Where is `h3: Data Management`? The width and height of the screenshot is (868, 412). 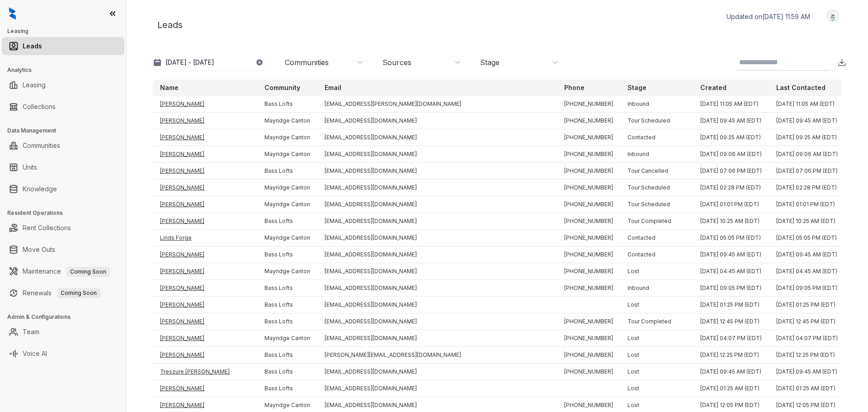 h3: Data Management is located at coordinates (66, 130).